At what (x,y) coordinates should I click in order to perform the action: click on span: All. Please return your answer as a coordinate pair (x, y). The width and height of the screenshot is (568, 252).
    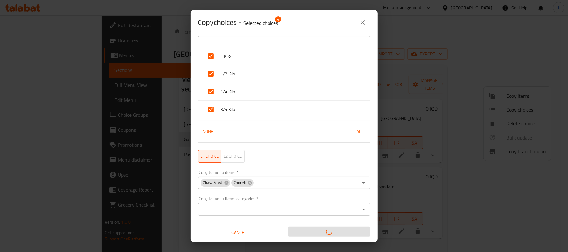
    Looking at the image, I should click on (360, 132).